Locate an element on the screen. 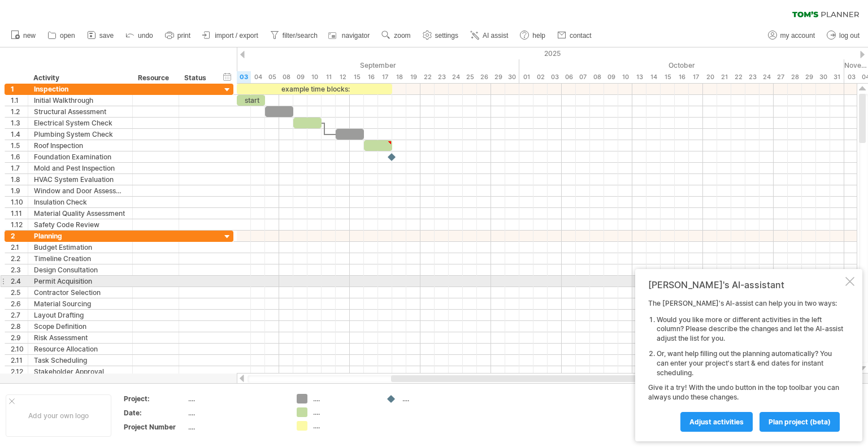  div: Wednesday, 15 October 2025 is located at coordinates (667, 77).